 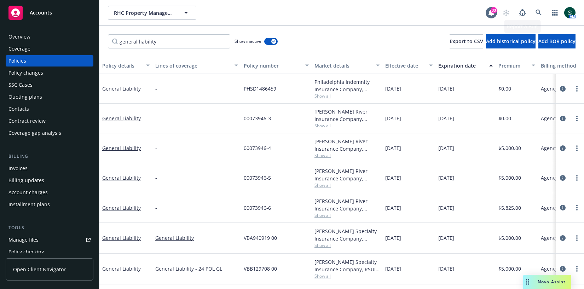 What do you see at coordinates (35, 133) in the screenshot?
I see `div: Coverage gap analysis` at bounding box center [35, 133].